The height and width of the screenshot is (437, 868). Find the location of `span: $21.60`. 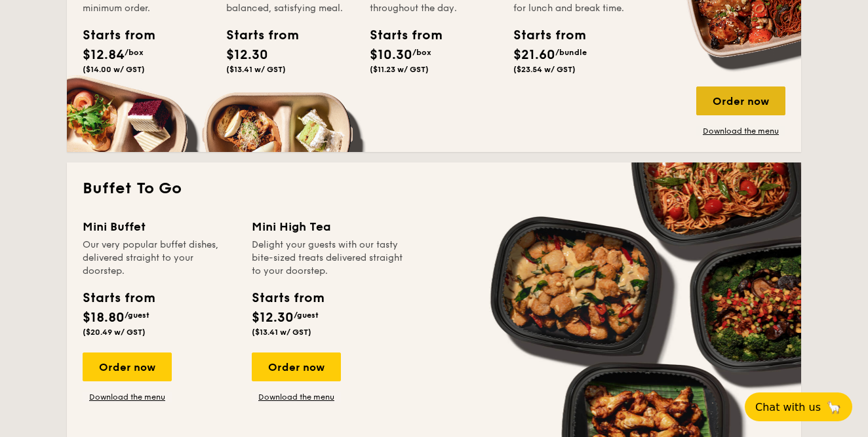

span: $21.60 is located at coordinates (534, 55).